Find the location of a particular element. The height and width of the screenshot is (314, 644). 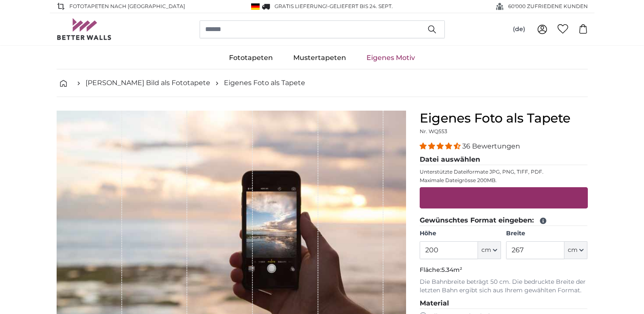

legend: Gewünschtes Format eingeben: is located at coordinates (504, 221).